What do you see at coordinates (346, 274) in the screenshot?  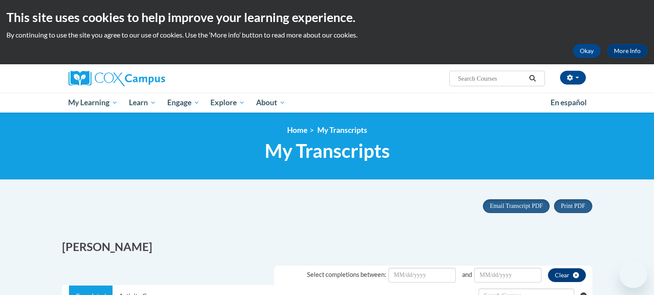 I see `span: Select completions between:` at bounding box center [346, 274].